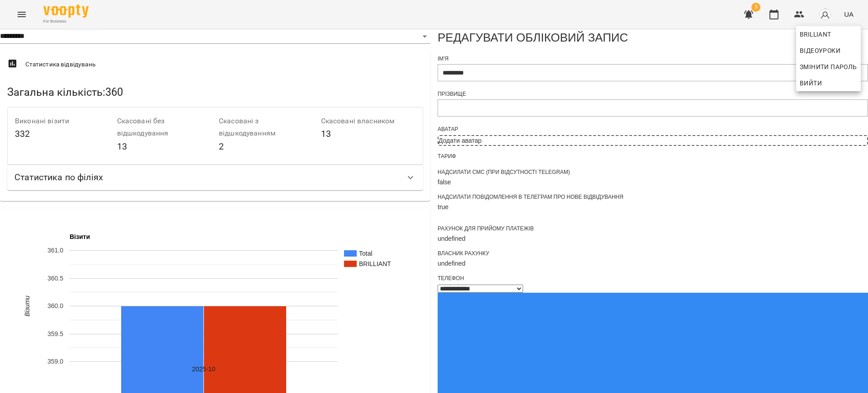 Image resolution: width=868 pixels, height=393 pixels. Describe the element at coordinates (828, 34) in the screenshot. I see `a: BRILLIANT` at that location.